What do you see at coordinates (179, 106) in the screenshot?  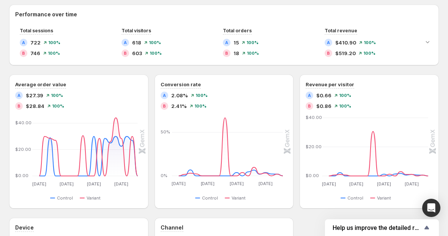 I see `span: 2.41%` at bounding box center [179, 106].